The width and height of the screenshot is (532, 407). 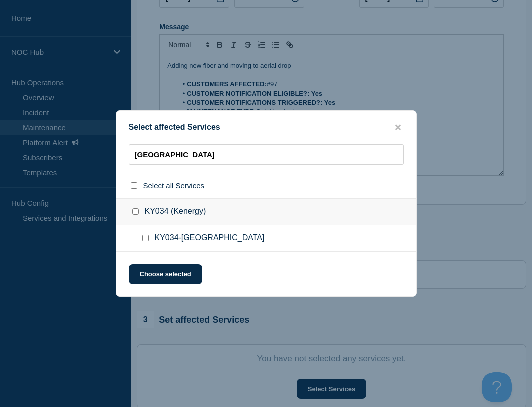 I want to click on div: Select affected Services, so click(x=266, y=127).